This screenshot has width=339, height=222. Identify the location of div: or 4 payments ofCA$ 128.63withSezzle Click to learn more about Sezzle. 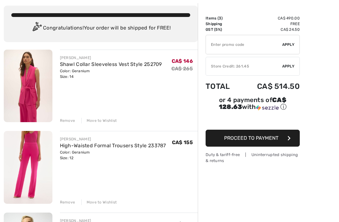
(252, 105).